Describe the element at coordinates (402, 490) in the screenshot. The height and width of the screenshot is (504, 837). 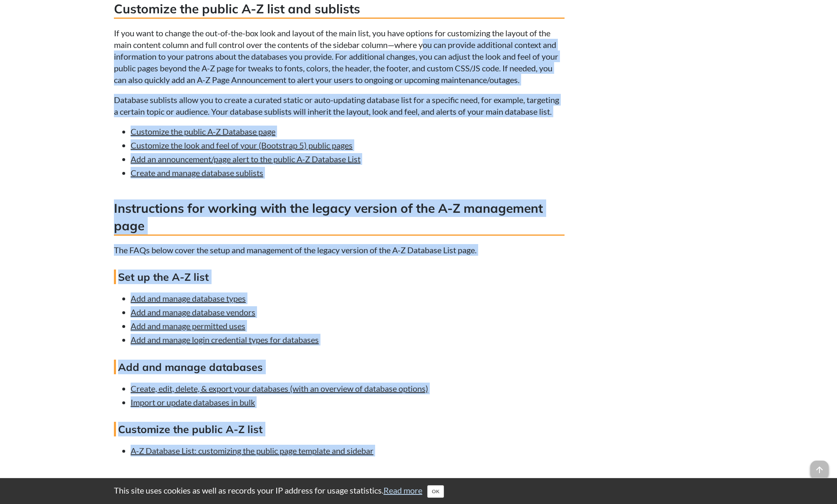
I see `a: Read more` at that location.